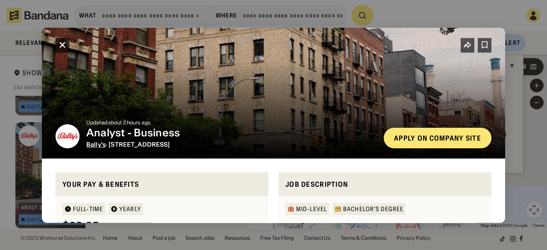  What do you see at coordinates (88, 209) in the screenshot?
I see `div: Full-time` at bounding box center [88, 209].